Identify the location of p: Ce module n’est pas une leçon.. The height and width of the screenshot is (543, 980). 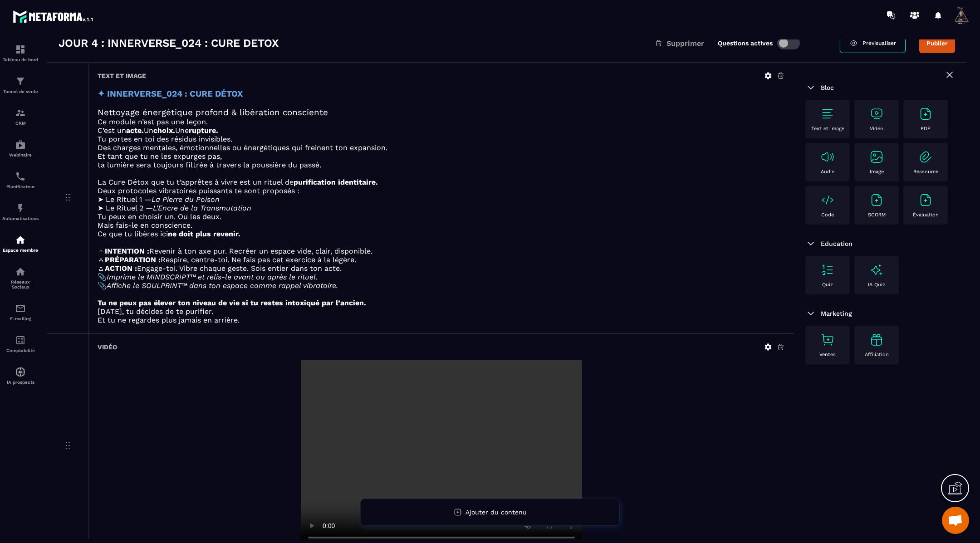
(441, 121).